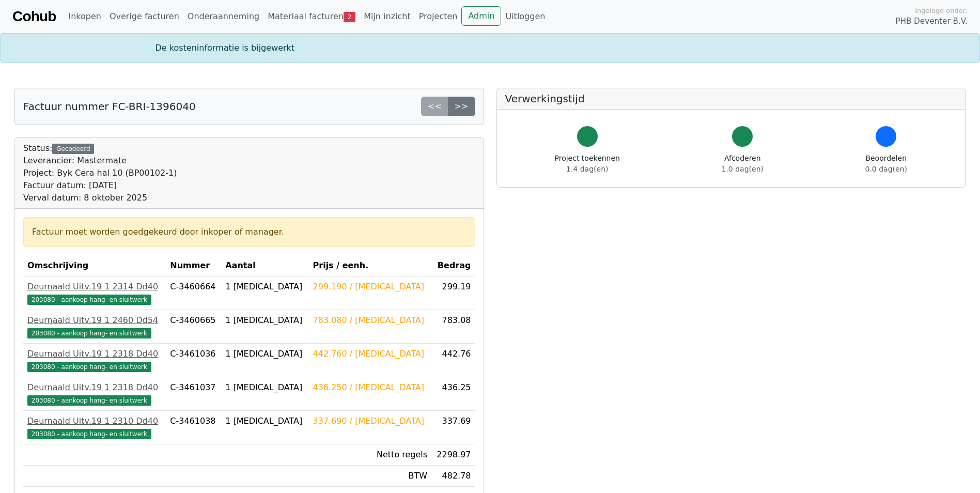 This screenshot has height=493, width=980. I want to click on td: 337.69, so click(453, 427).